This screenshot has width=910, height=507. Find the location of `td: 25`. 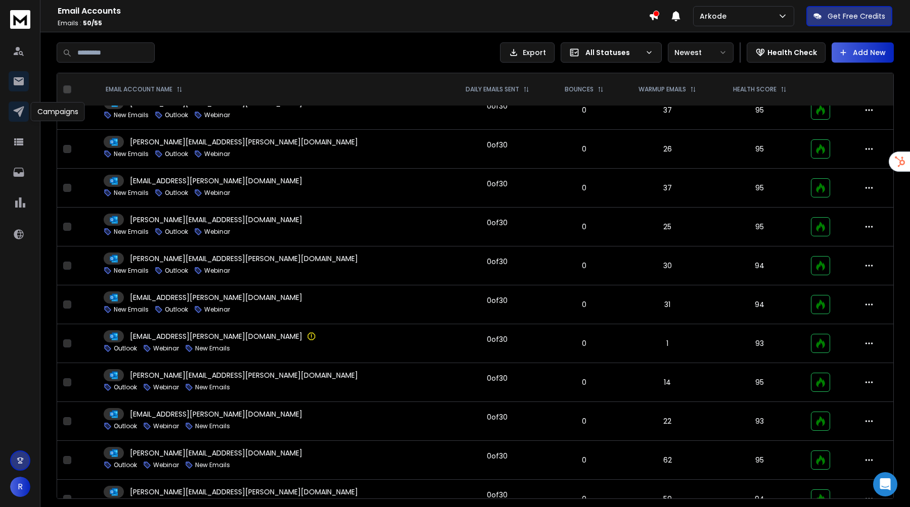

td: 25 is located at coordinates (667, 227).